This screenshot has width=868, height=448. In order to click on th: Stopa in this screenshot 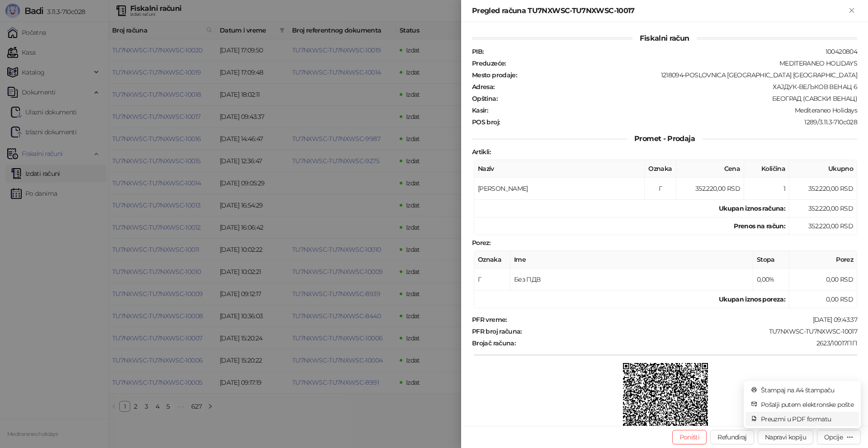, I will do `click(771, 259)`.